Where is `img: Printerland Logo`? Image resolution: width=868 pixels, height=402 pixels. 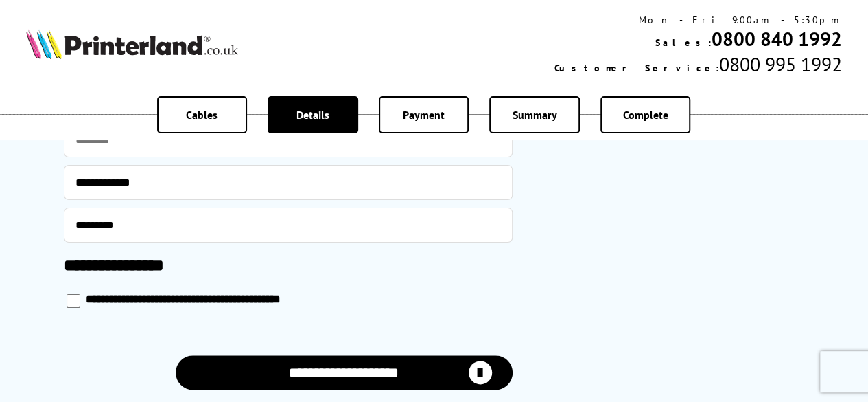
img: Printerland Logo is located at coordinates (131, 44).